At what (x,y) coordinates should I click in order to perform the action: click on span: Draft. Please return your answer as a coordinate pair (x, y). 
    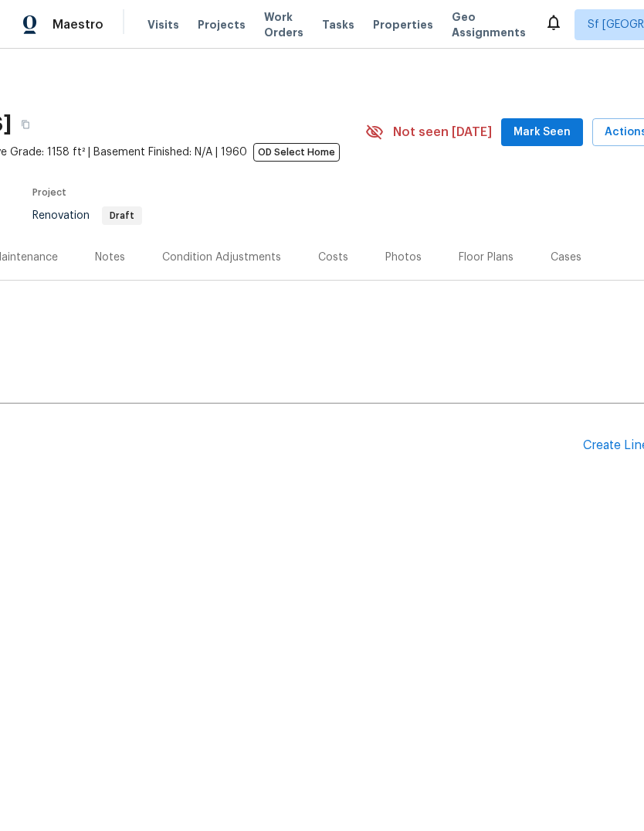
    Looking at the image, I should click on (122, 216).